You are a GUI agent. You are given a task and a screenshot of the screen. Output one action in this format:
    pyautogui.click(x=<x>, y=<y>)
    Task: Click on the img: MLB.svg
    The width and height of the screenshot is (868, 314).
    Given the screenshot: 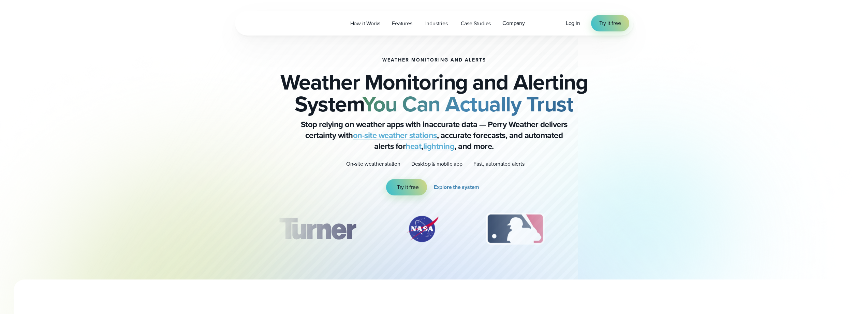 What is the action you would take?
    pyautogui.click(x=515, y=229)
    